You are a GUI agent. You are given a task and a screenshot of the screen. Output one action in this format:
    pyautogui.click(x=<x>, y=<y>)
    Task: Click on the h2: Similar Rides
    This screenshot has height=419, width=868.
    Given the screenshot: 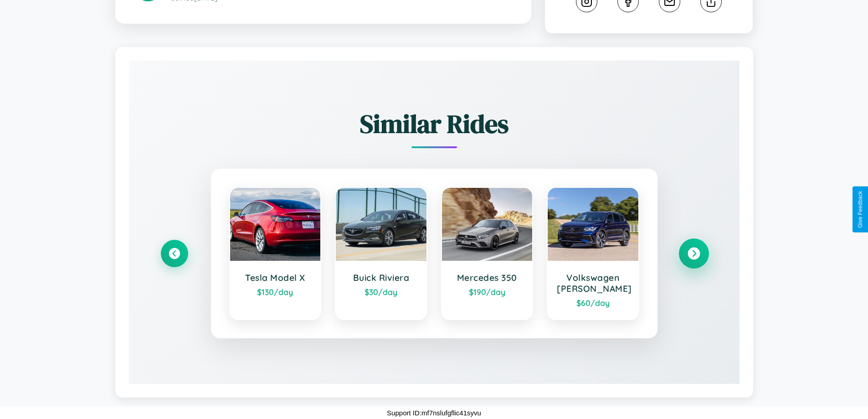 What is the action you would take?
    pyautogui.click(x=434, y=123)
    